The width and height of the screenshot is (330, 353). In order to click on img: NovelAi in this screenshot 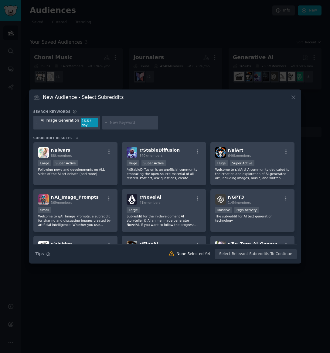, I will do `click(132, 199)`.